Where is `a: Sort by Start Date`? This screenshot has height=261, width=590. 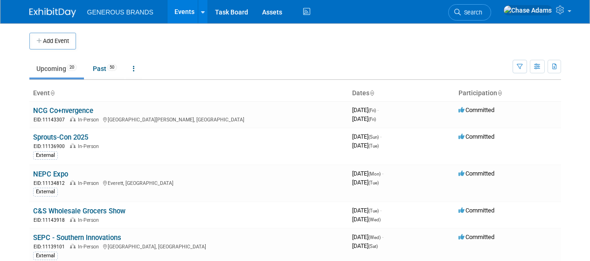 a: Sort by Start Date is located at coordinates (372, 93).